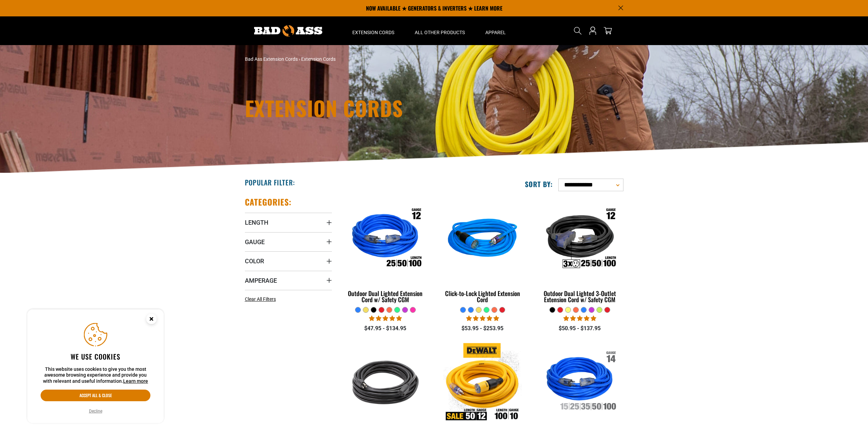 The width and height of the screenshot is (868, 434). I want to click on div: Outdoor Dual Lighted Extension Cord w/ Safety CGM, so click(386, 296).